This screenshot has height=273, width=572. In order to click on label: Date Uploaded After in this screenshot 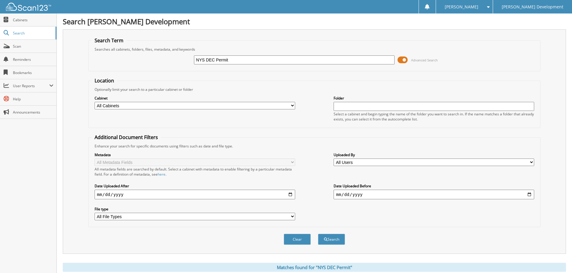, I will do `click(195, 186)`.